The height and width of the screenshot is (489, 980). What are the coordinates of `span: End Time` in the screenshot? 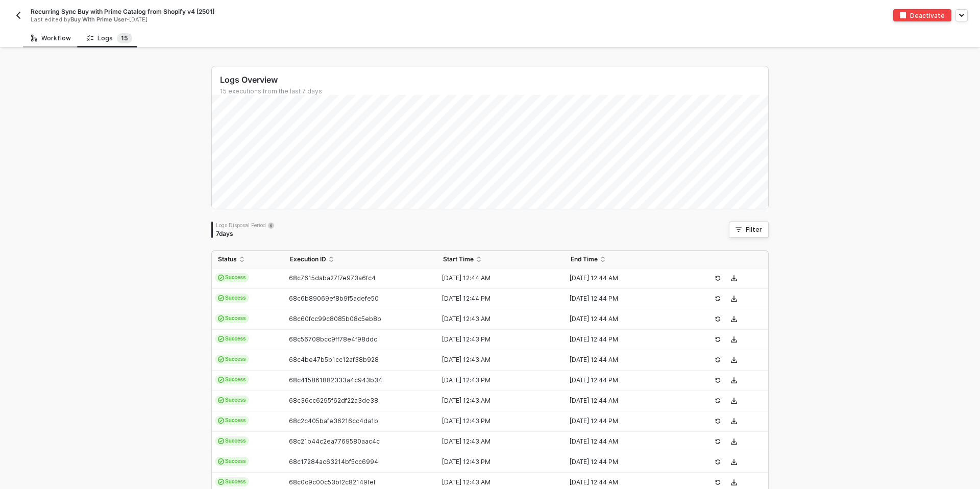 It's located at (584, 259).